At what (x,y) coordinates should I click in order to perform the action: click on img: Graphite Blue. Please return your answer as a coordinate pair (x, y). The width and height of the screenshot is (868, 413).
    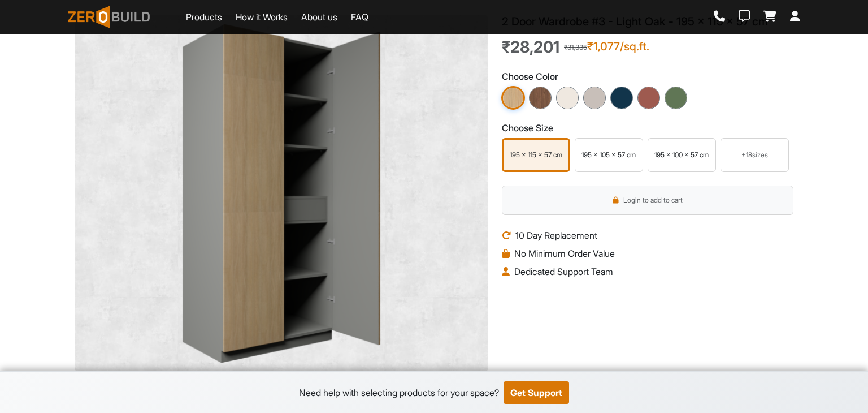
    Looking at the image, I should click on (621, 98).